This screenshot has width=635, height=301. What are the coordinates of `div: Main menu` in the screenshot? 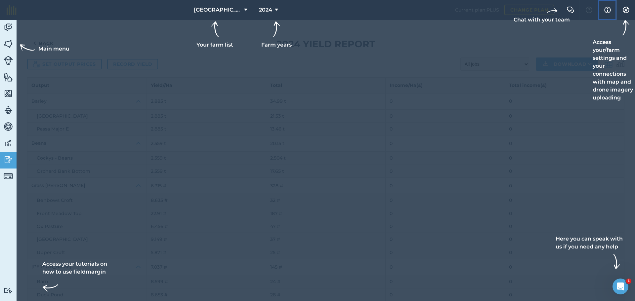 It's located at (44, 49).